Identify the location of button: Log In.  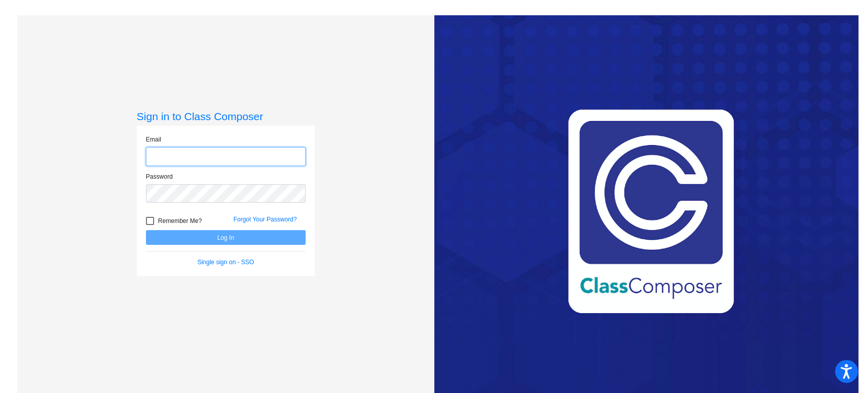
(226, 237).